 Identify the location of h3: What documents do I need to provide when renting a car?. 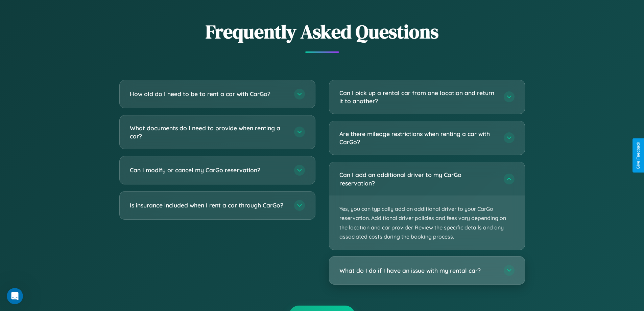
(209, 132).